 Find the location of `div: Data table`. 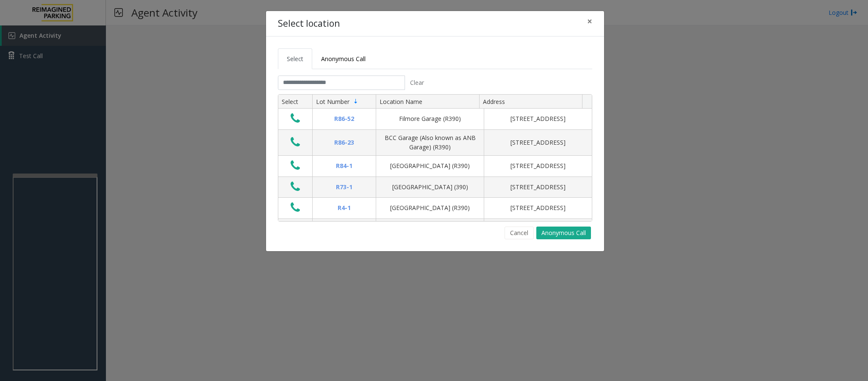

div: Data table is located at coordinates (435, 158).